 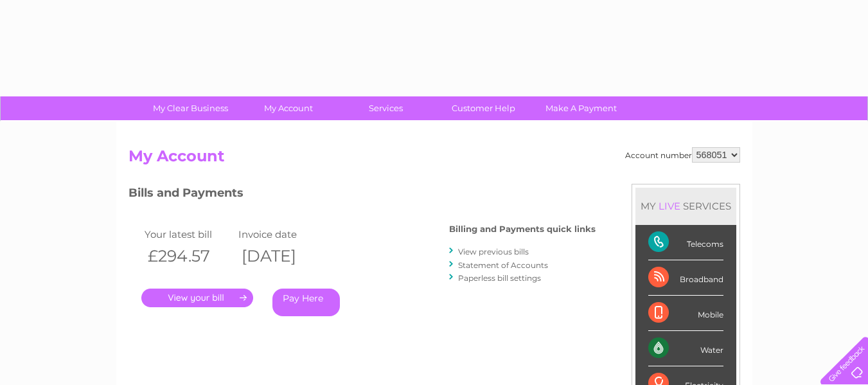 I want to click on a: Services, so click(x=385, y=108).